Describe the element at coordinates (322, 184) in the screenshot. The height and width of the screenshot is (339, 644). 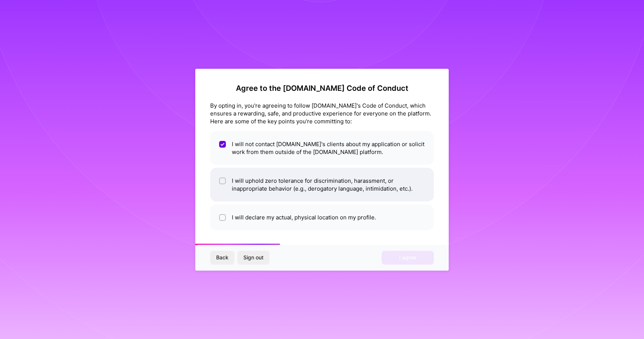
I see `li: I will uphold zero tolerance for discrimination, harassment, or inappropriate behavior (e.g., der...` at that location.